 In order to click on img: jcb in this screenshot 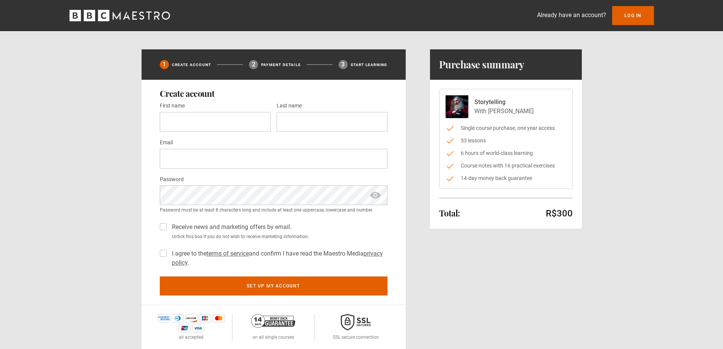, I will do `click(205, 318)`.